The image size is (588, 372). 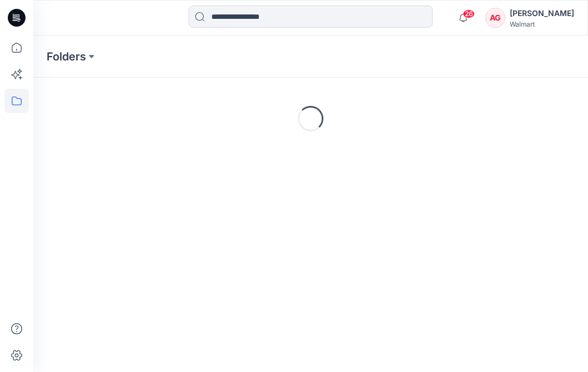 What do you see at coordinates (66, 56) in the screenshot?
I see `p: Folders` at bounding box center [66, 56].